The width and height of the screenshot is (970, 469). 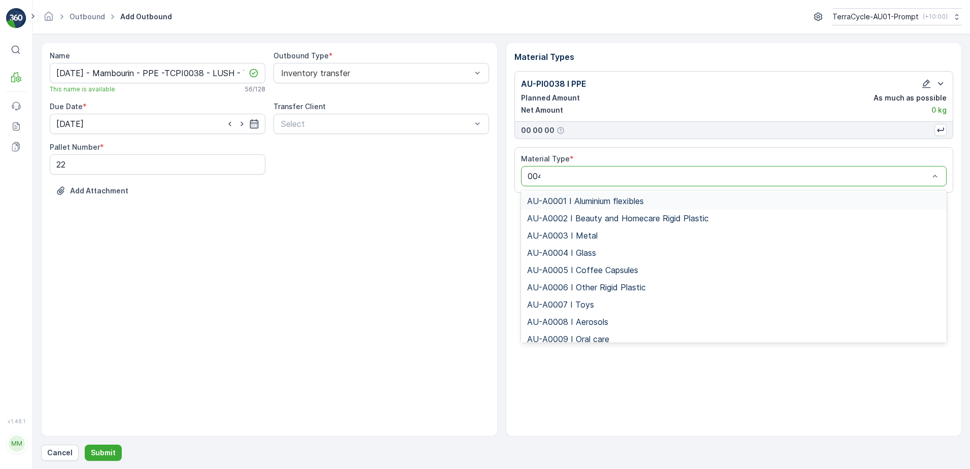 I want to click on button: Cancel, so click(x=60, y=452).